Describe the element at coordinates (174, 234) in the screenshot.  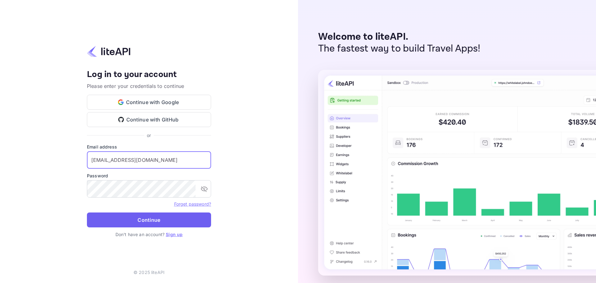
I see `a: Sign up` at that location.